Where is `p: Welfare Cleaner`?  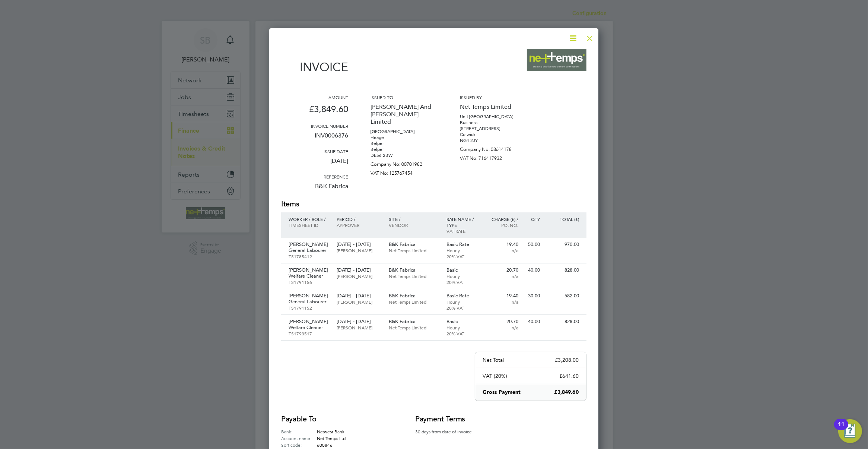 p: Welfare Cleaner is located at coordinates (309, 328).